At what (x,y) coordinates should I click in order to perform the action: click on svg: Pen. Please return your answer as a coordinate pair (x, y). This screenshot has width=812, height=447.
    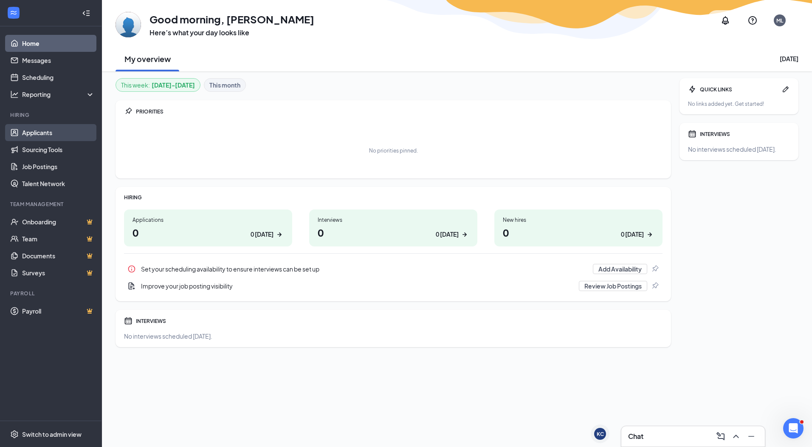
    Looking at the image, I should click on (786, 89).